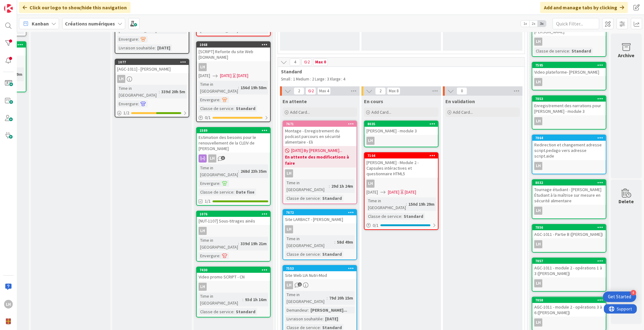 The height and width of the screenshot is (330, 644). What do you see at coordinates (233, 117) in the screenshot?
I see `div: 0/1` at bounding box center [233, 117].